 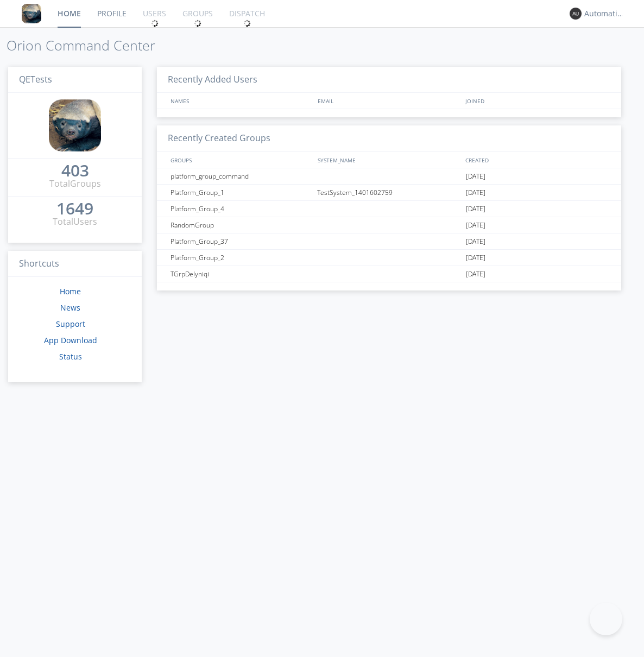 I want to click on a: Status, so click(x=71, y=356).